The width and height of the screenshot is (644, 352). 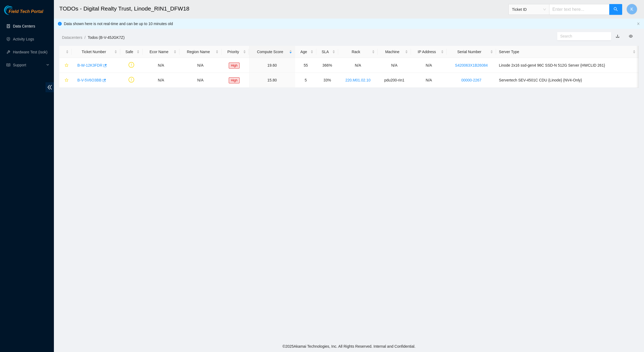 What do you see at coordinates (616, 10) in the screenshot?
I see `span: search` at bounding box center [616, 10].